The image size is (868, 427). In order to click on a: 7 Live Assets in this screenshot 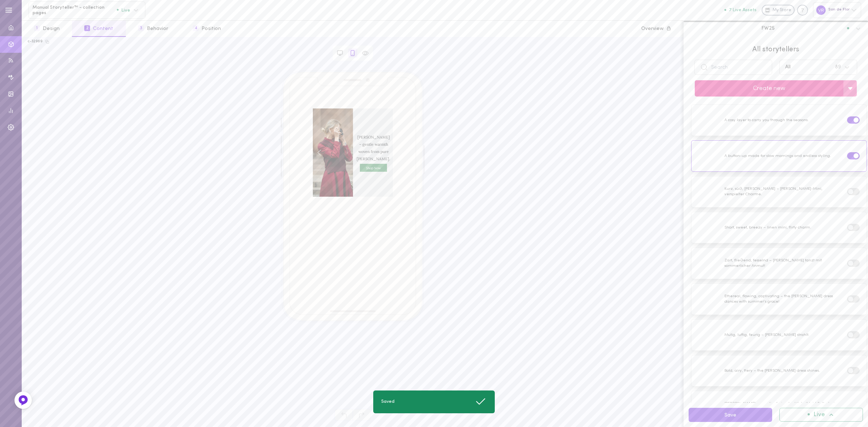, I will do `click(743, 10)`.